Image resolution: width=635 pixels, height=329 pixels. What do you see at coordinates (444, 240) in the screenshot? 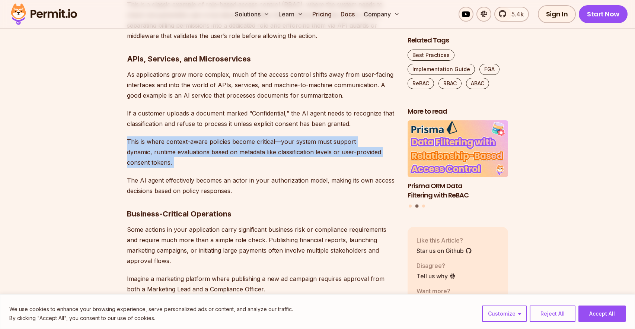
I see `p: Like this Article?` at bounding box center [444, 240].